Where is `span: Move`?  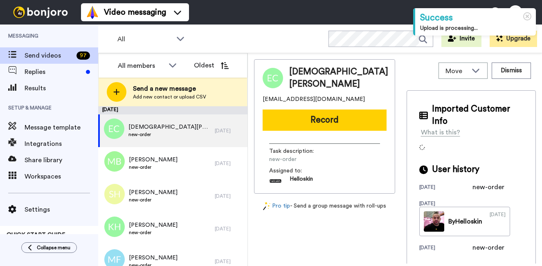 span: Move is located at coordinates (456, 71).